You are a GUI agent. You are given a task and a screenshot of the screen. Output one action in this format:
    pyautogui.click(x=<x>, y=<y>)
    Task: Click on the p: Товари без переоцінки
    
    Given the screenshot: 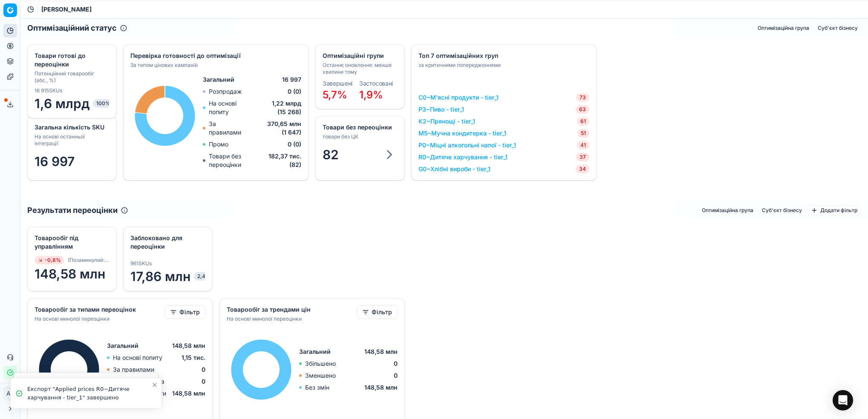 What is the action you would take?
    pyautogui.click(x=235, y=161)
    